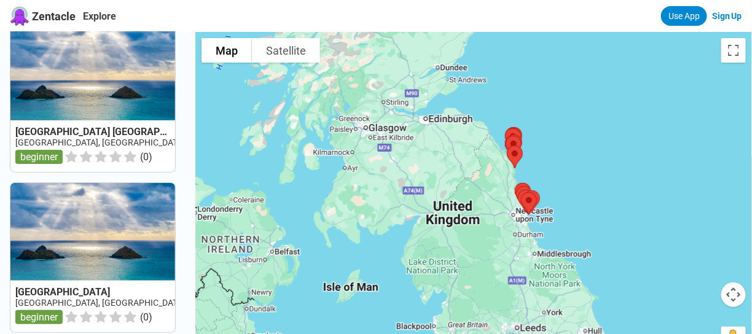 This screenshot has height=334, width=752. What do you see at coordinates (726, 16) in the screenshot?
I see `a: Sign Up` at bounding box center [726, 16].